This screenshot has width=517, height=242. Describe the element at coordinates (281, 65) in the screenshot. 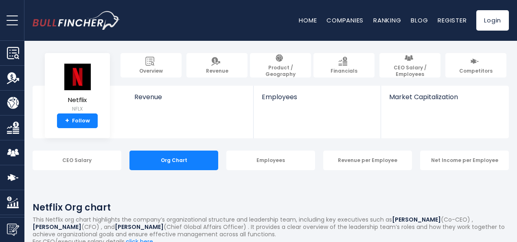

I see `a: Product / Geography` at that location.